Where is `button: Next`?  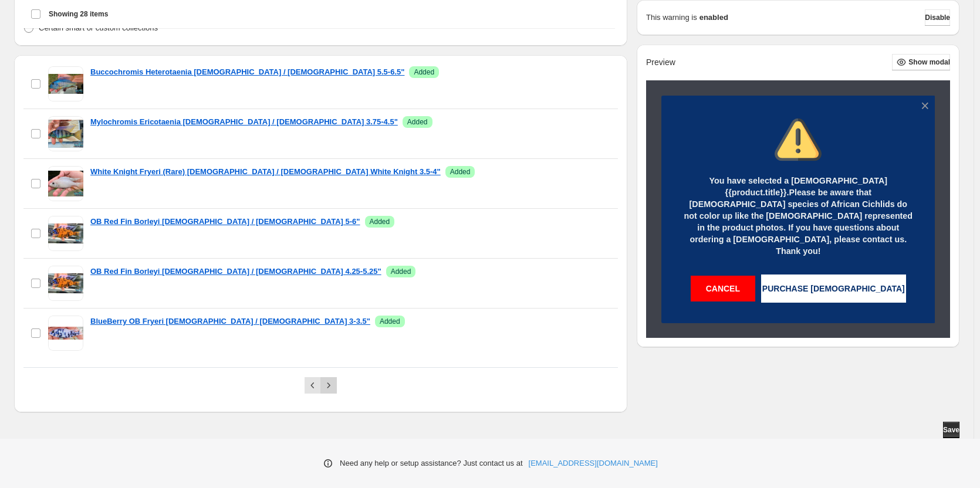
button: Next is located at coordinates (329, 385).